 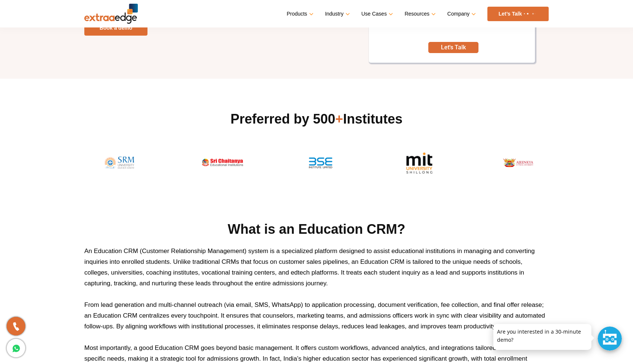 I want to click on a: Company, so click(x=460, y=14).